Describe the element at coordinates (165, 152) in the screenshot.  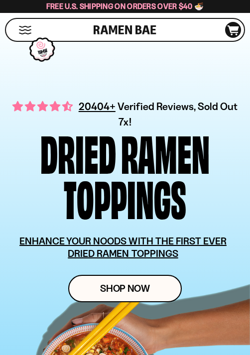
I see `div: Ramen` at that location.